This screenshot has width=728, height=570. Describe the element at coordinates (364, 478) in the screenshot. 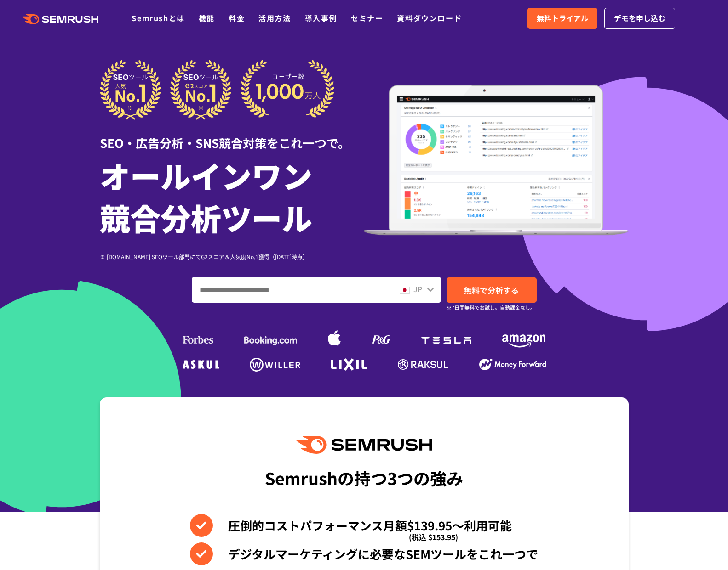

I see `div: Semrushの持つ3つの強み` at that location.